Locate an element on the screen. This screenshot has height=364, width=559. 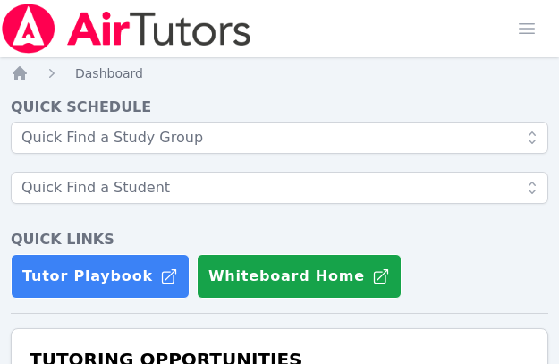
a: Tutor Playbook is located at coordinates (100, 276).